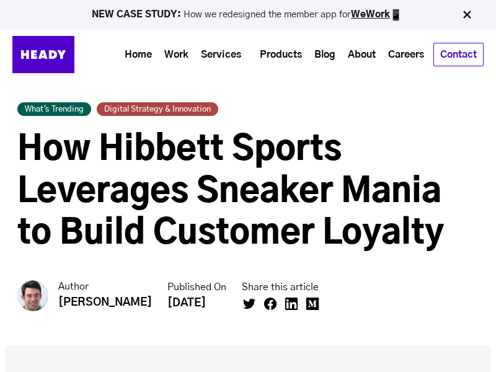  What do you see at coordinates (221, 55) in the screenshot?
I see `a: Services` at bounding box center [221, 55].